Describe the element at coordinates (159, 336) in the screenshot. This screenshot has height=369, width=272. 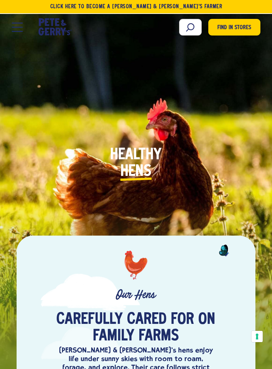
I see `span: farms` at that location.